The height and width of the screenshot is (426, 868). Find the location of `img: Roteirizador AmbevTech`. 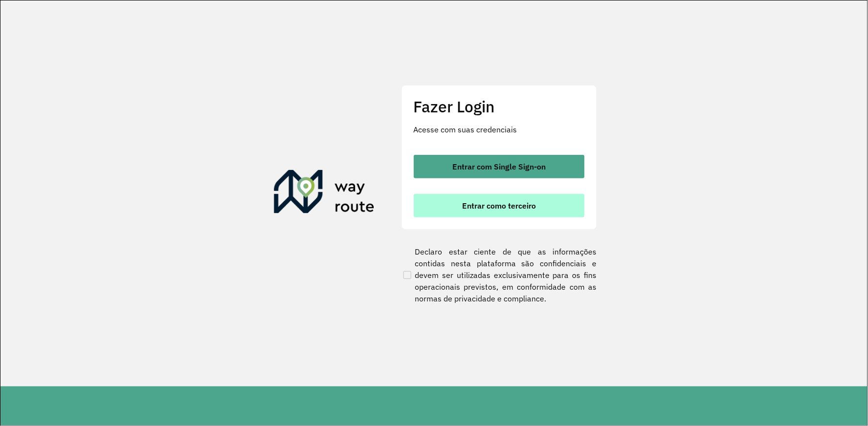

img: Roteirizador AmbevTech is located at coordinates (324, 193).